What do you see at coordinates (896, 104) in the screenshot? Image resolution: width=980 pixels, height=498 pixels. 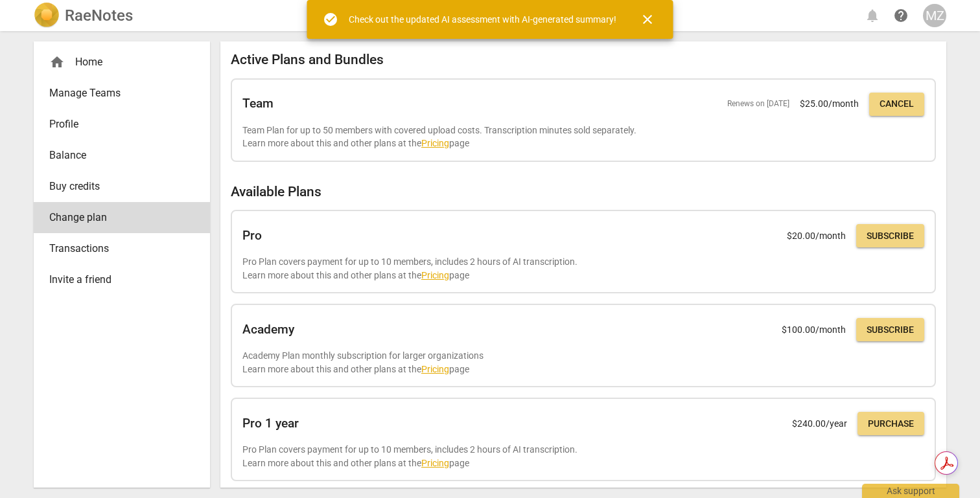 I see `button: Cancel` at bounding box center [896, 104].